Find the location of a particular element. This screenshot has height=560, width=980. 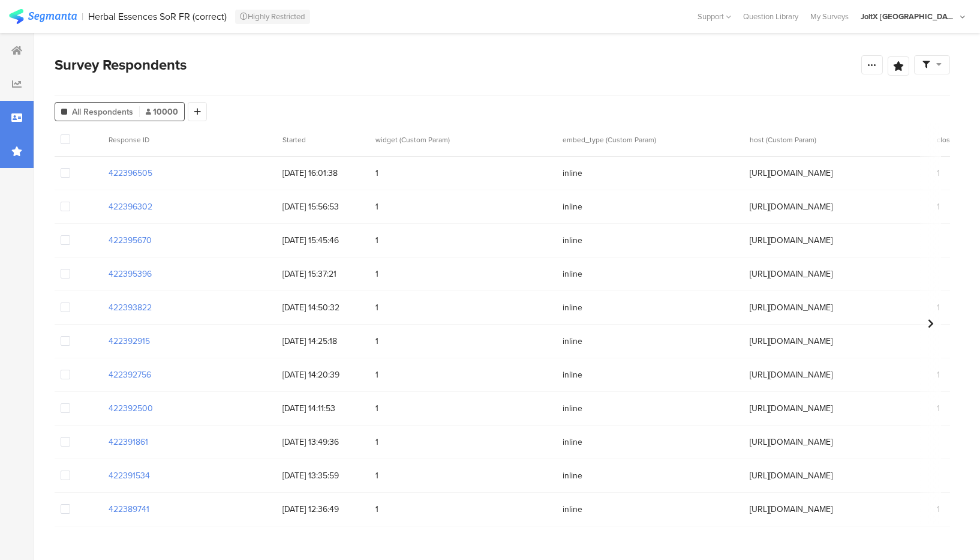

section: 422395670 is located at coordinates (130, 240).